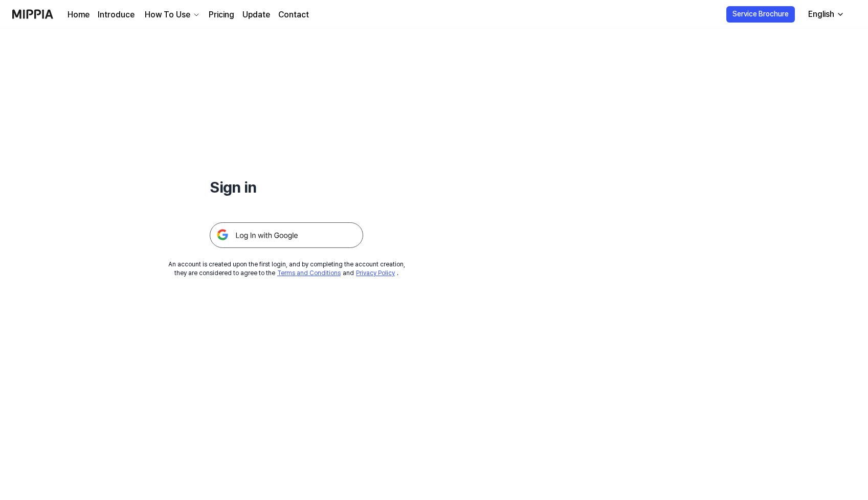  I want to click on a: Privacy Policy, so click(376, 273).